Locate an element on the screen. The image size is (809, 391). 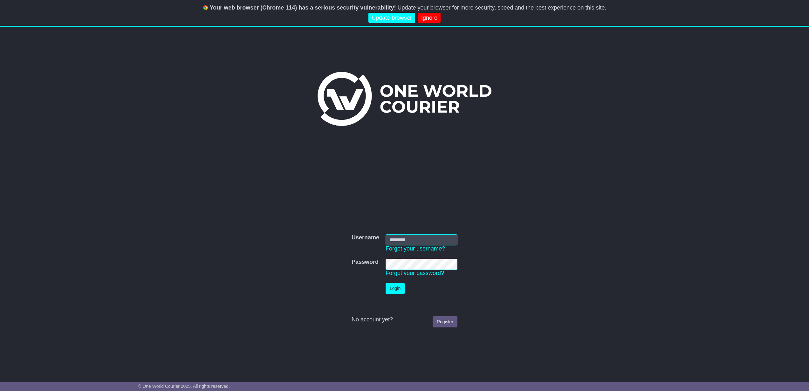
a: Register is located at coordinates (445, 322).